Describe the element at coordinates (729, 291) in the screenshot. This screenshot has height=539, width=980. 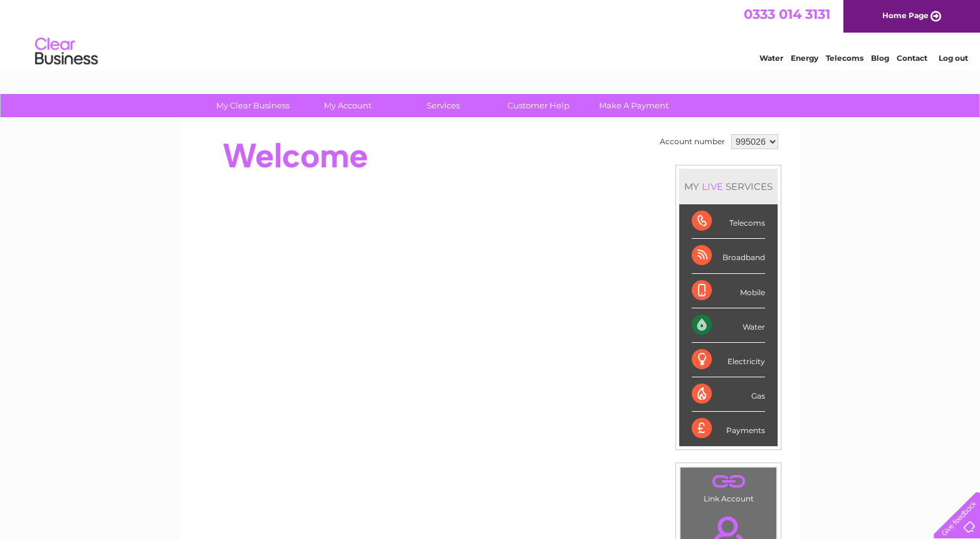
I see `div: Mobile` at that location.